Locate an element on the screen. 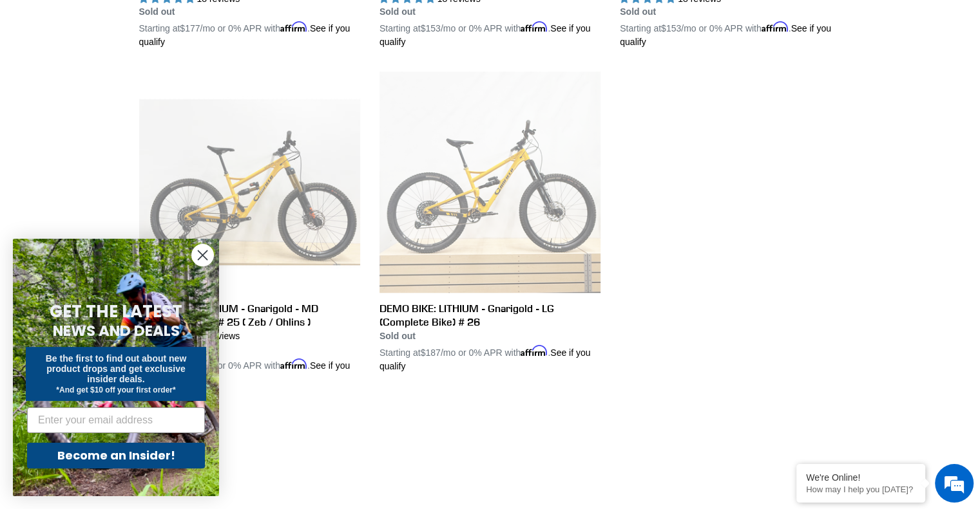 This screenshot has height=509, width=980. span: NEWS AND DEALS is located at coordinates (116, 331).